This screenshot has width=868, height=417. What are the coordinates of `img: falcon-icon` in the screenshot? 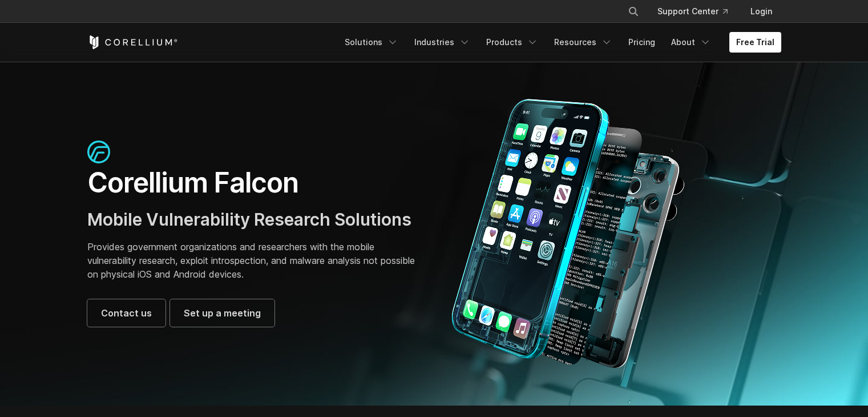 It's located at (99, 152).